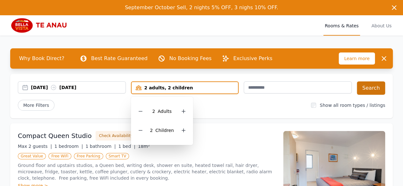  What do you see at coordinates (69, 146) in the screenshot?
I see `span: 1 bedroom |` at bounding box center [69, 146].